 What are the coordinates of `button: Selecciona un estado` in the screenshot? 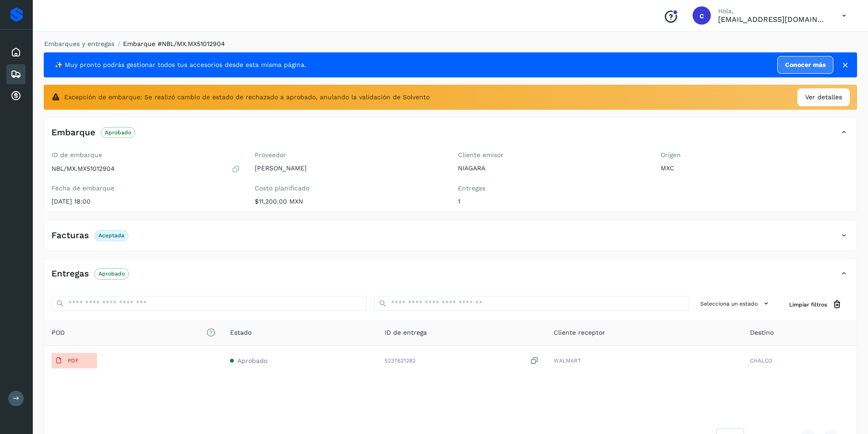 It's located at (735, 303).